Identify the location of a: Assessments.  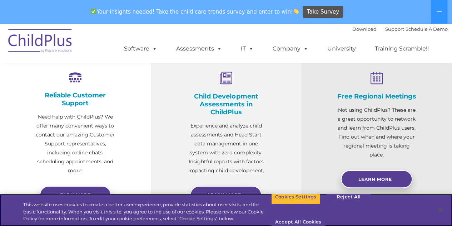
(199, 49).